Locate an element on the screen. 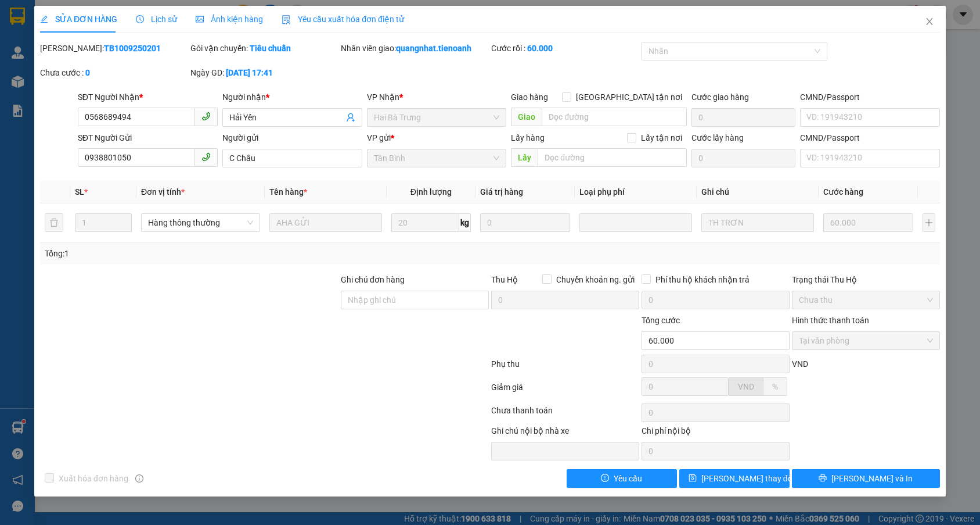 The height and width of the screenshot is (525, 980). span: Giao hàng is located at coordinates (530, 97).